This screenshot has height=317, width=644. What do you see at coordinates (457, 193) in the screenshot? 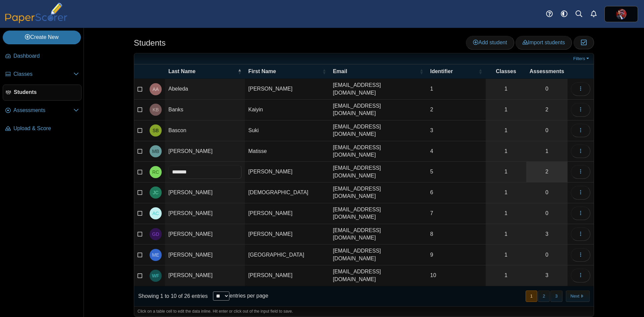
I see `td: 6` at bounding box center [457, 193].